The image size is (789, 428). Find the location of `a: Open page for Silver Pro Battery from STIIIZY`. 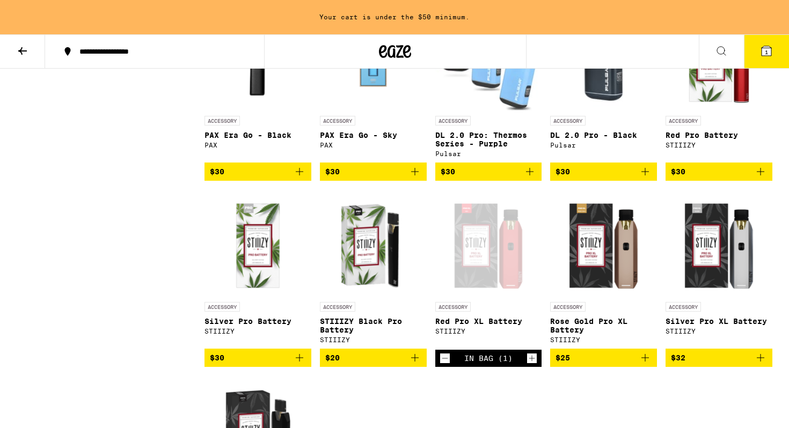

a: Open page for Silver Pro Battery from STIIIZY is located at coordinates (258, 269).